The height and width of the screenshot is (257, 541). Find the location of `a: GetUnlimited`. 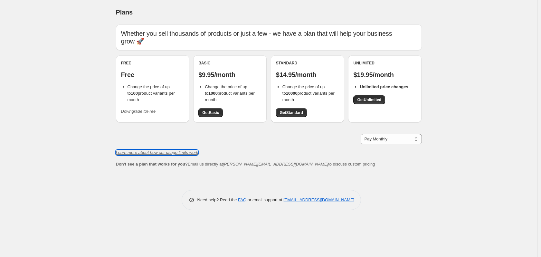

a: GetUnlimited is located at coordinates (369, 100).